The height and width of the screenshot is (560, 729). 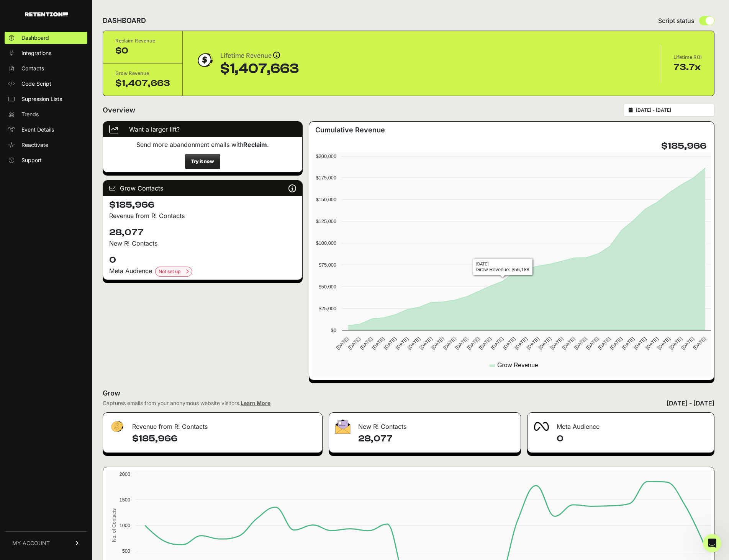 I want to click on span: Integrations, so click(x=37, y=53).